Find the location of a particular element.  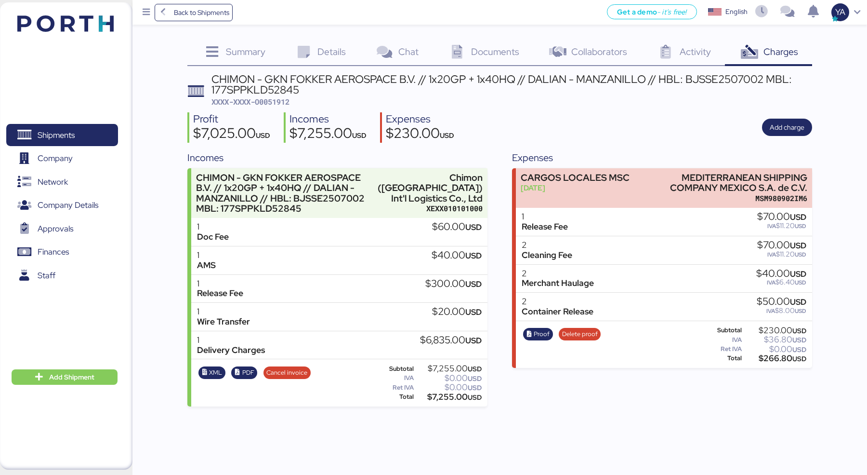

div: CHIMON - GKN FOKKER AEROSPACE B.V. // 1x20GP + 1x40HQ // DALIAN - MANZANILLO // HBL: BJSSE2507002... is located at coordinates (512, 84).